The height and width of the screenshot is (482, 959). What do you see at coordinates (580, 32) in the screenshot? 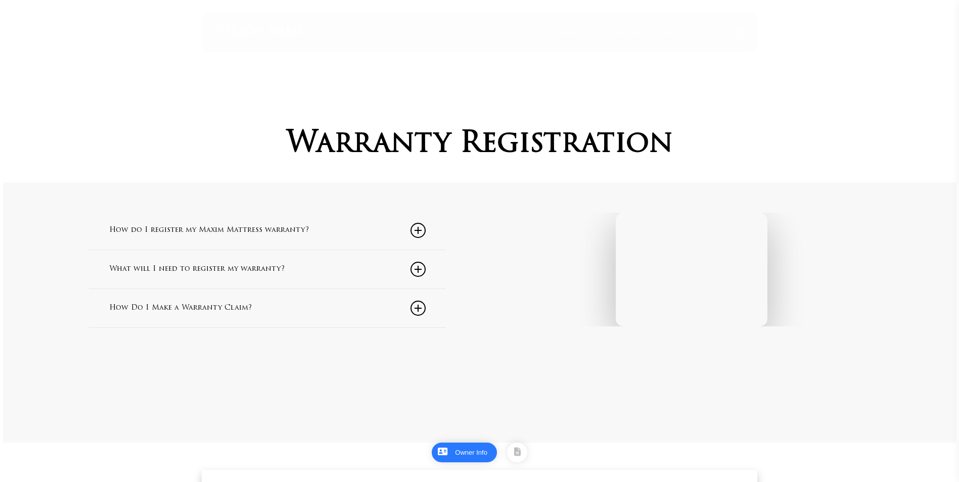
I see `span: Mattresses` at bounding box center [580, 32].